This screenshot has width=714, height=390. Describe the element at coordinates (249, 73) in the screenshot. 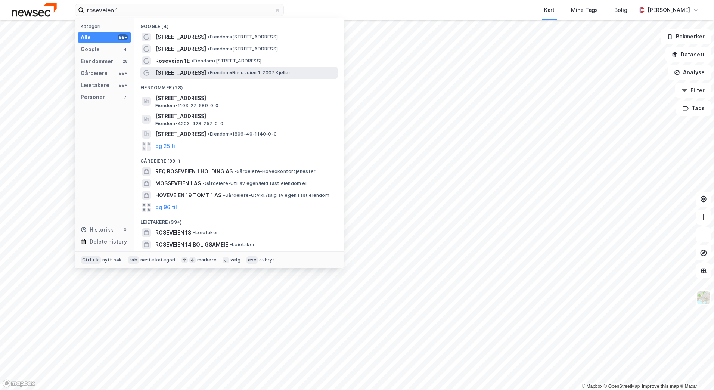

I see `span: Eiendom • Roseveien 1, 2007 Kjeller` at that location.